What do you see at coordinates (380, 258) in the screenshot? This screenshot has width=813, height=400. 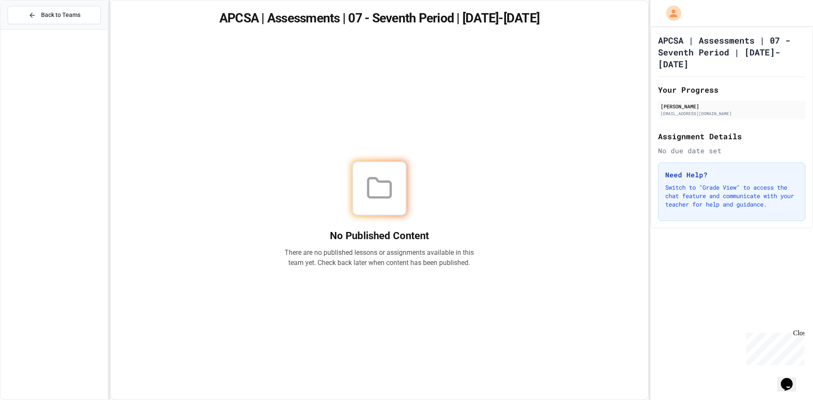 I see `p: There are no published lessons or assignments available in this team yet. Check back later when c...` at bounding box center [380, 258].